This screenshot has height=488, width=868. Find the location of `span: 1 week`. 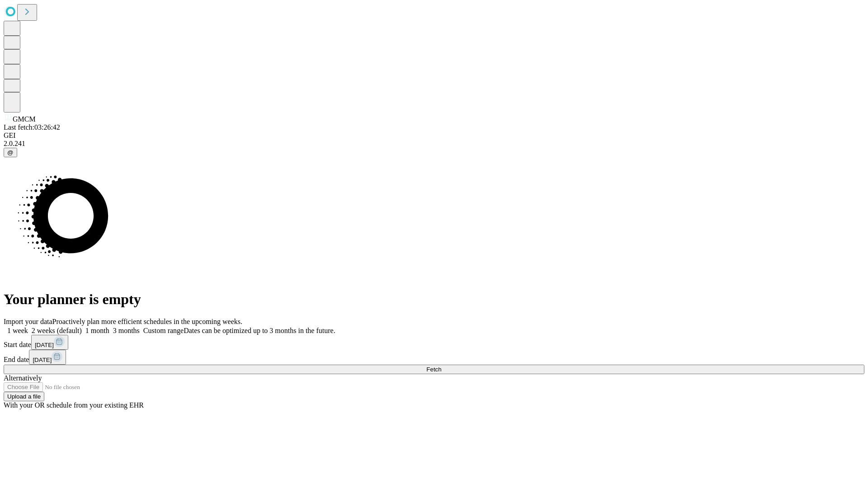

span: 1 week is located at coordinates (17, 330).